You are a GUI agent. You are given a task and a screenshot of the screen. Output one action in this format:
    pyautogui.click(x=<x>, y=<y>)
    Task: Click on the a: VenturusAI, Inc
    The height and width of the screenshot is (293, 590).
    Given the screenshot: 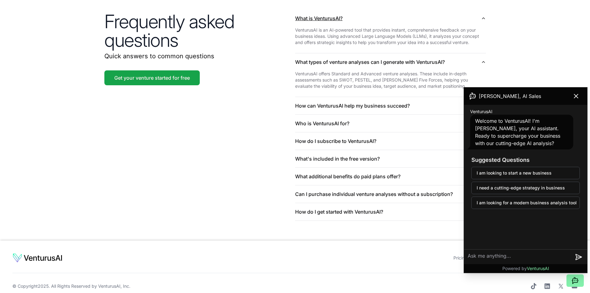 What is the action you would take?
    pyautogui.click(x=114, y=286)
    